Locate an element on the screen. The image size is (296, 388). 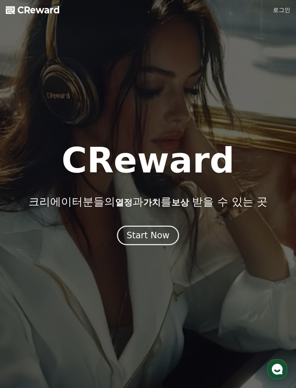
span: 보상 is located at coordinates (180, 202).